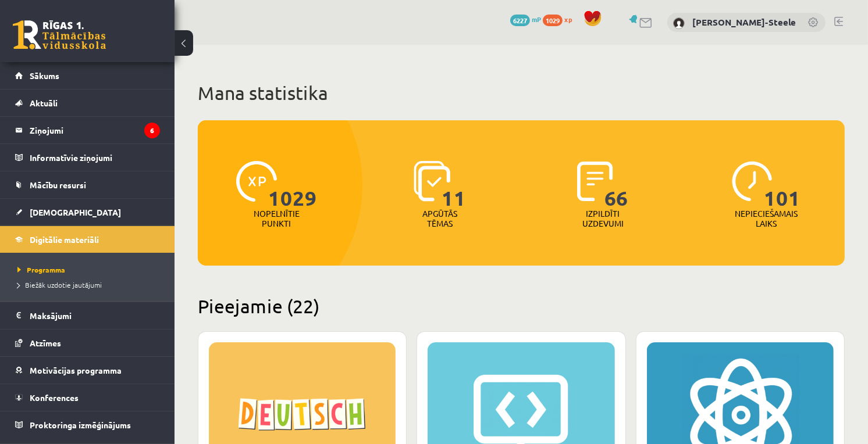 The width and height of the screenshot is (868, 444). Describe the element at coordinates (616, 185) in the screenshot. I see `span: 66` at that location.